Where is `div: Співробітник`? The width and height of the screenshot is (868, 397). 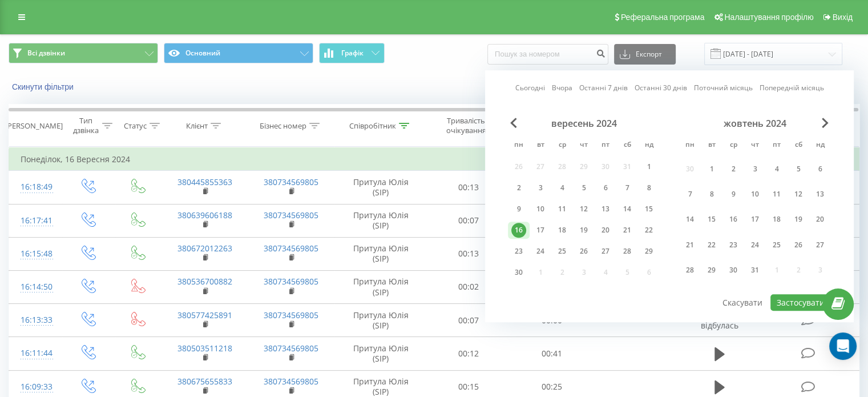
div: Співробітник is located at coordinates (373, 126).